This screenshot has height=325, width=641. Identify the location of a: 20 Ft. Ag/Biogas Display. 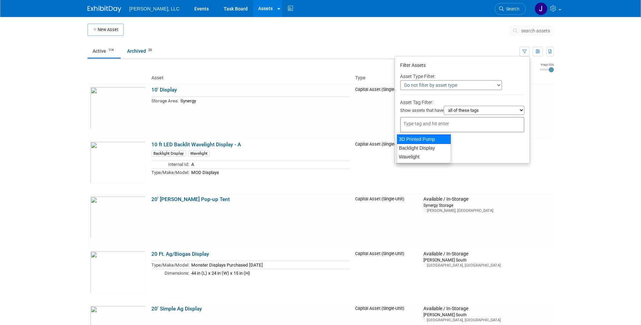
(180, 254).